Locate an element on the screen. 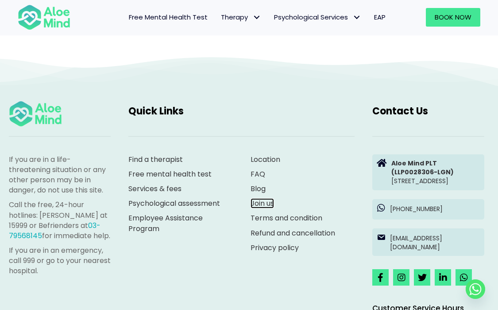  a: Employee Assistance Program is located at coordinates (166, 223).